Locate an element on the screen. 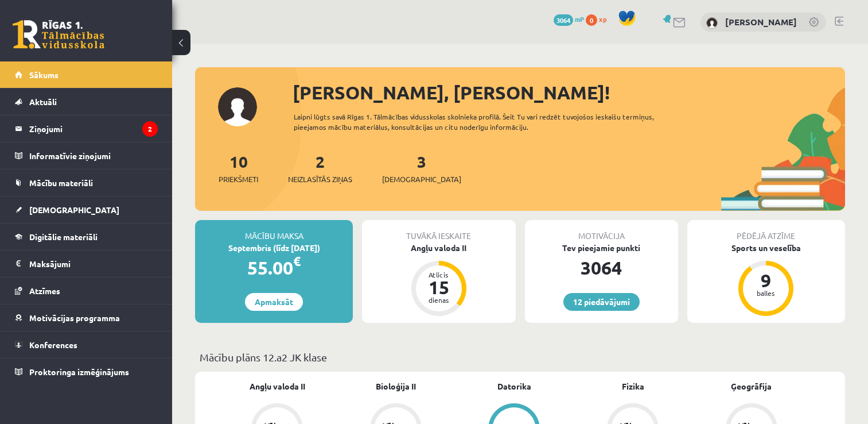  div: 9 is located at coordinates (766, 281).